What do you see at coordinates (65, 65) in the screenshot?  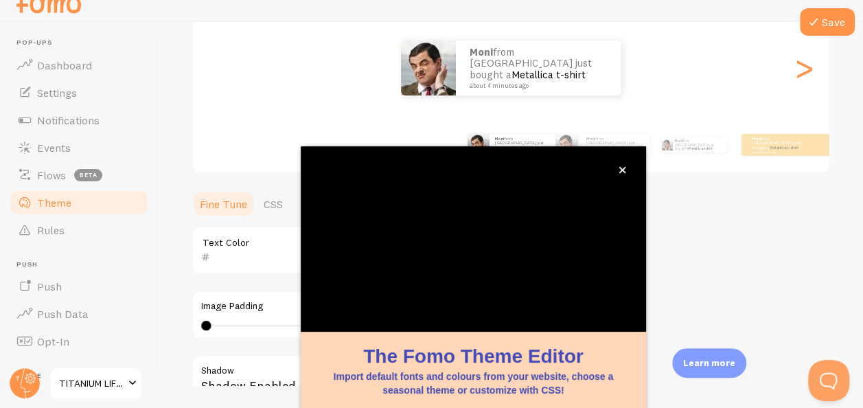 I see `span: Dashboard` at bounding box center [65, 65].